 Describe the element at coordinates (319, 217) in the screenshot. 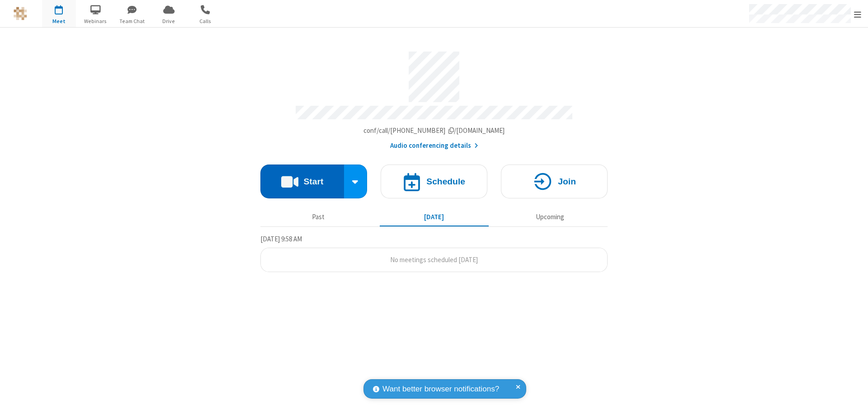

I see `button: Past` at that location.